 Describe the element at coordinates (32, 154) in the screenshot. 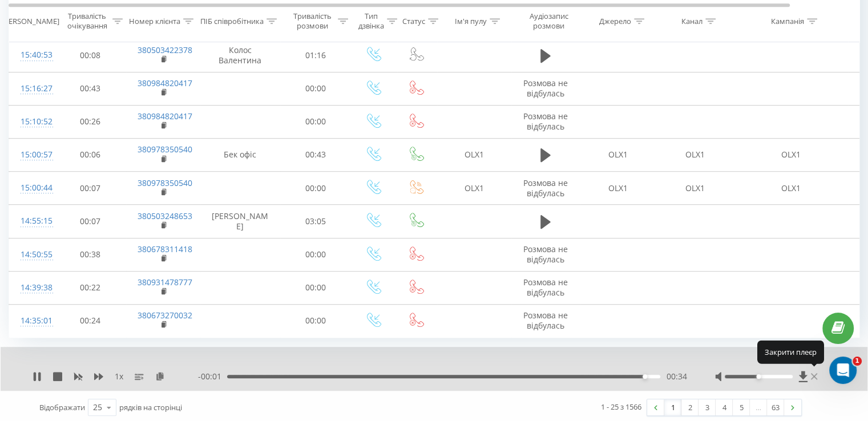

I see `div: 15:00:57` at that location.